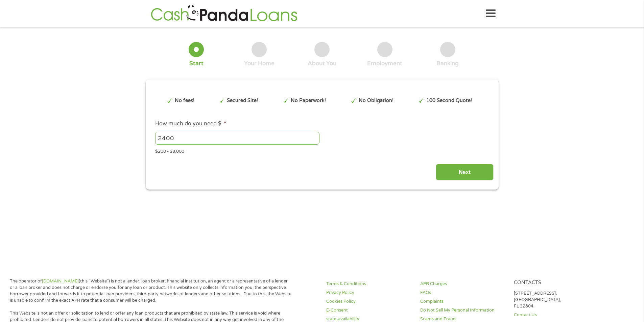 The image size is (644, 322). Describe the element at coordinates (369, 284) in the screenshot. I see `a: Terms & Conditions` at that location.